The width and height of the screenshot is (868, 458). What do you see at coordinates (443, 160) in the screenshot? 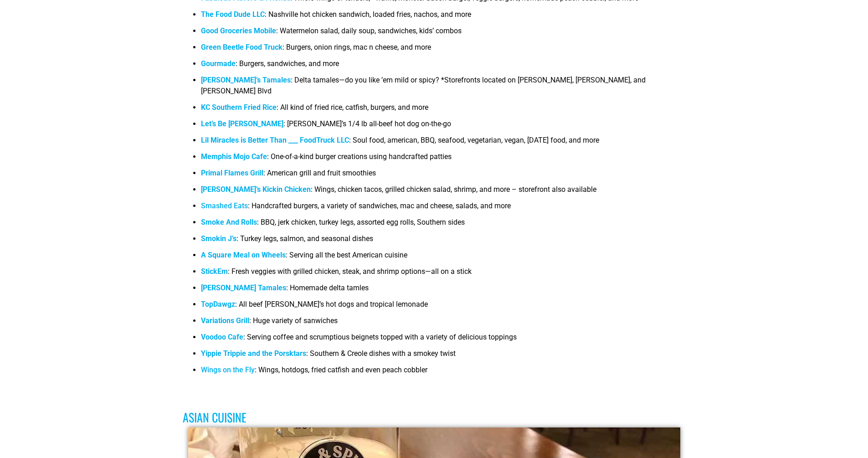
I see `li: : One-of-a-kind burger creations using handcrafted patties` at bounding box center [443, 160].